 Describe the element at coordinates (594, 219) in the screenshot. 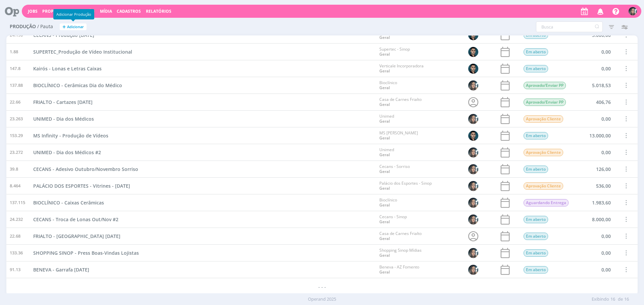

I see `div: 8.000,00` at that location.